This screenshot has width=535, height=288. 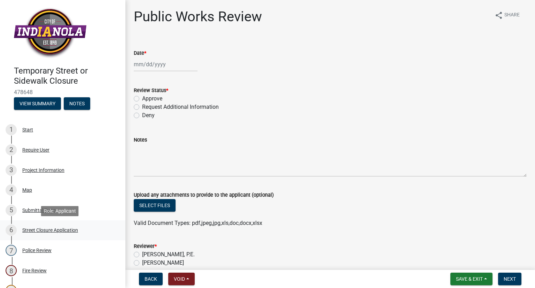 What do you see at coordinates (37, 103) in the screenshot?
I see `button: View Summary` at bounding box center [37, 103].